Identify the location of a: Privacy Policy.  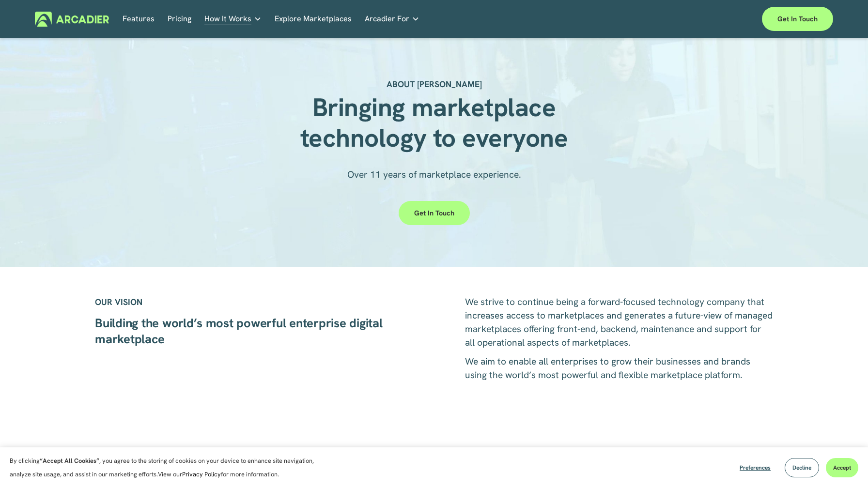
(201, 474).